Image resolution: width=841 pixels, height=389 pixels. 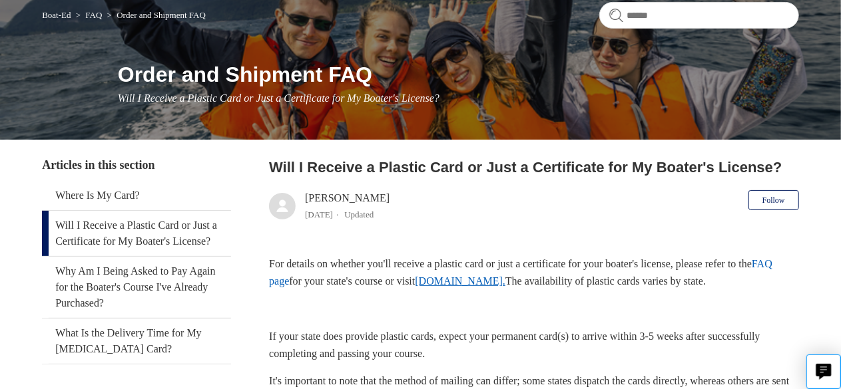 What do you see at coordinates (319, 214) in the screenshot?
I see `time: 04/08/2025, 12:43` at bounding box center [319, 214].